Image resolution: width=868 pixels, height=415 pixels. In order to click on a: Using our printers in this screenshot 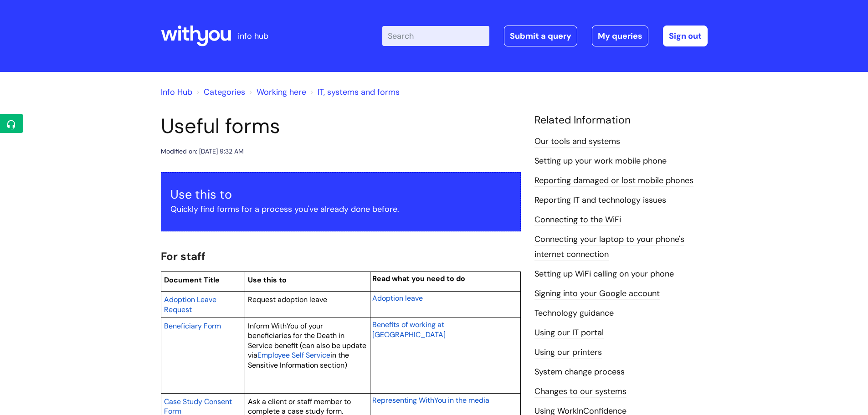, I will do `click(568, 352)`.